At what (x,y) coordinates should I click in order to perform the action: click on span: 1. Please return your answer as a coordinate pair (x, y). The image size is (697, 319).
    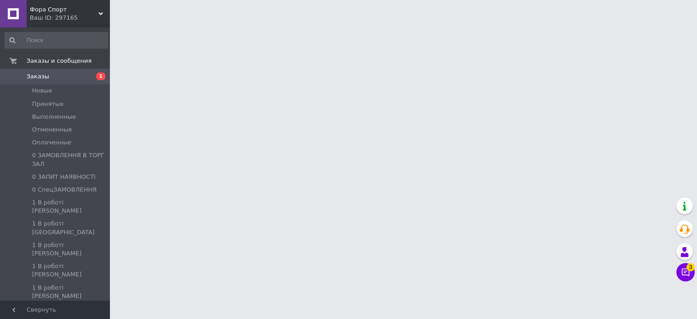
    Looking at the image, I should click on (101, 76).